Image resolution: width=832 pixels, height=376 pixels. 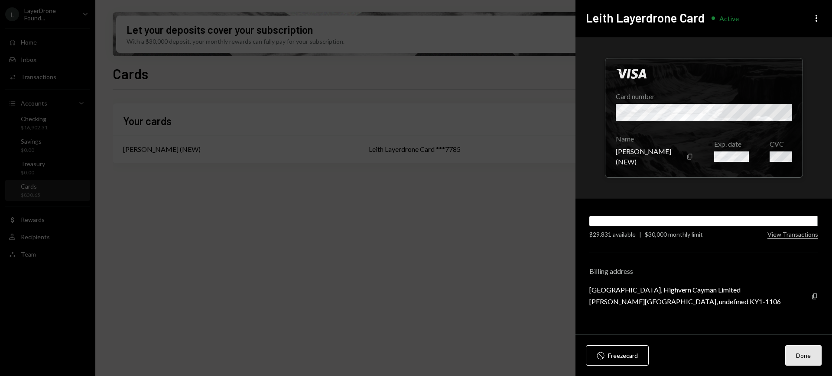 What do you see at coordinates (673, 234) in the screenshot?
I see `div: $30,000 monthly limit` at bounding box center [673, 234].